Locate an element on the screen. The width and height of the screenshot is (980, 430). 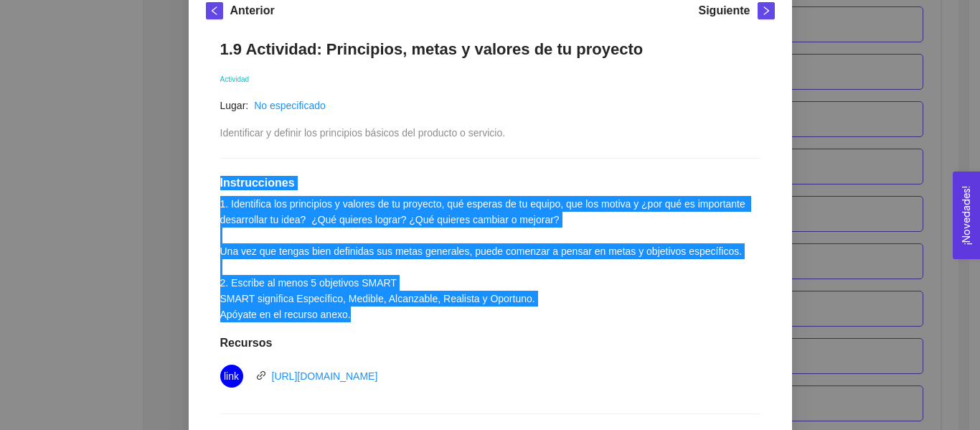
article: Lugar: is located at coordinates (234, 106).